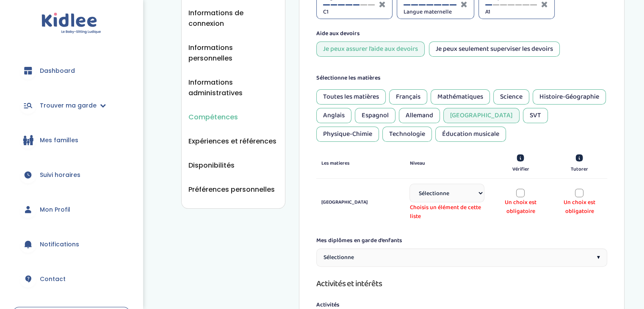 This screenshot has height=309, width=644. Describe the element at coordinates (71, 140) in the screenshot. I see `a: Mes familles` at that location.